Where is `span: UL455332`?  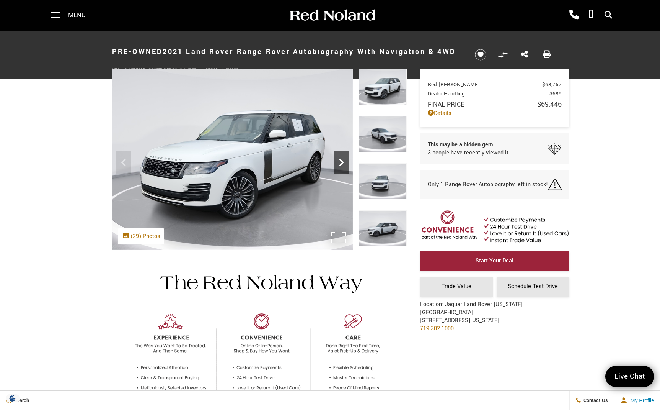 span: UL455332 is located at coordinates (229, 70).